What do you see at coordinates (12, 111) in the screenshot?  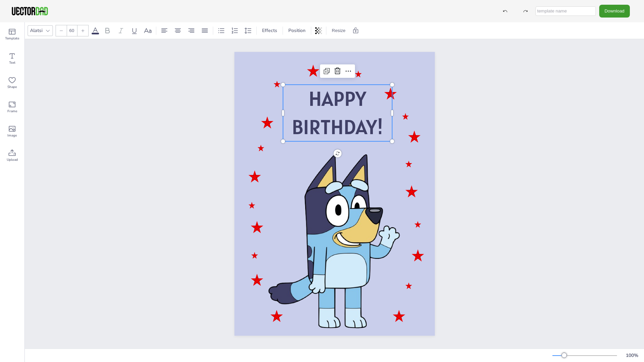 I see `span: Frame` at bounding box center [12, 111].